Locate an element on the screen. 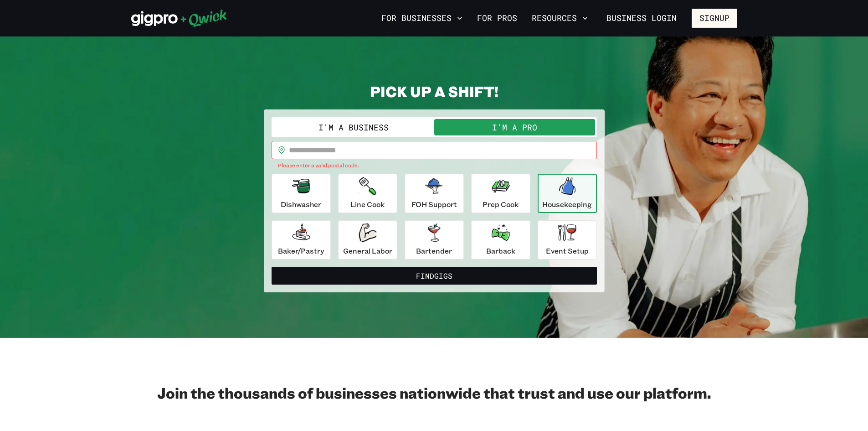 The image size is (868, 431). p: Please enter a valid postal code. is located at coordinates (434, 165).